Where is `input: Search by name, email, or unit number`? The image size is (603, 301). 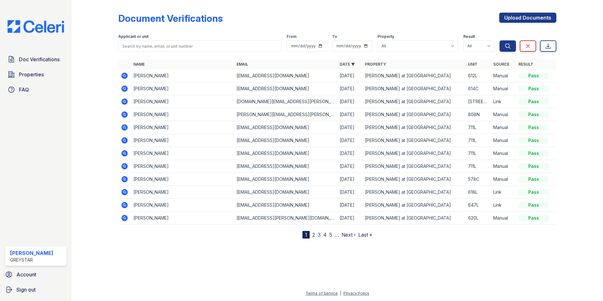
input: Search by name, email, or unit number is located at coordinates (200, 46).